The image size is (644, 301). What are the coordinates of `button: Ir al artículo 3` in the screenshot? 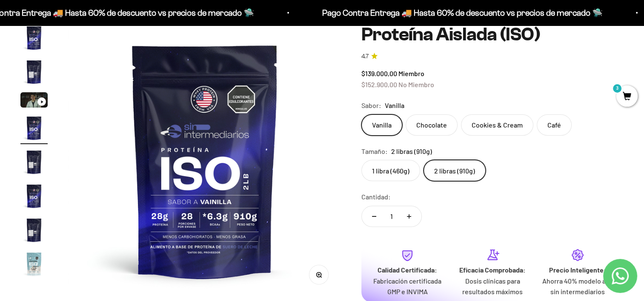 It's located at (34, 101).